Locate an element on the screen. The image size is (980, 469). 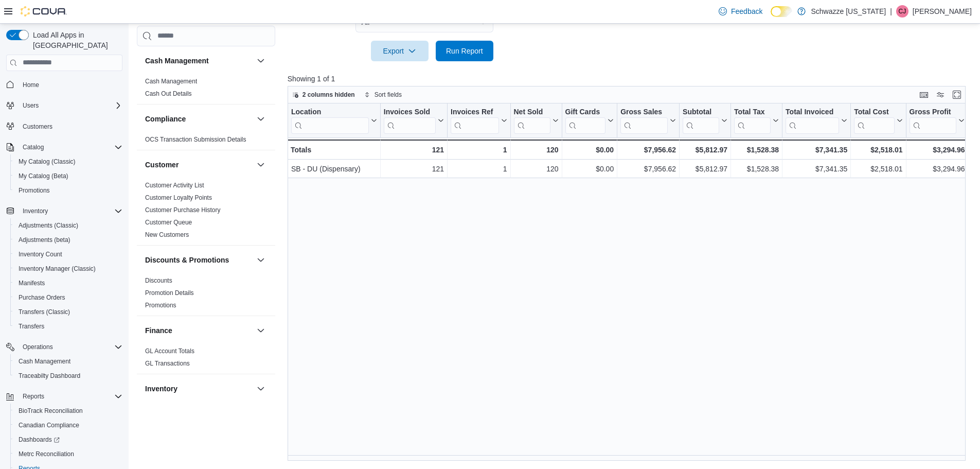
button: Total Invoiced is located at coordinates (816, 120).